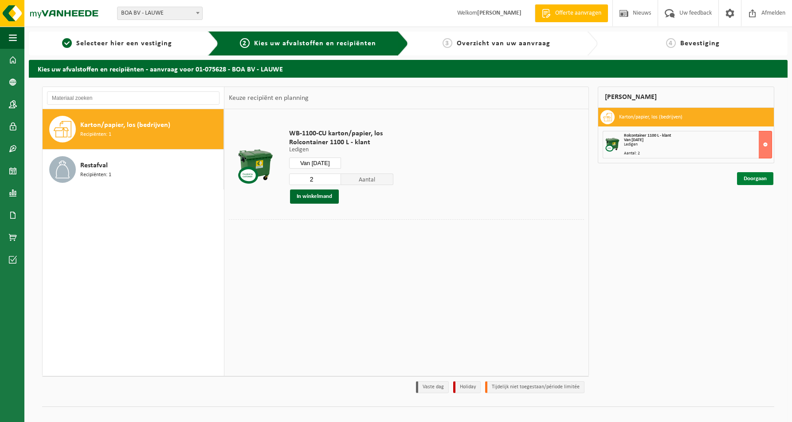 Image resolution: width=792 pixels, height=422 pixels. Describe the element at coordinates (408, 68) in the screenshot. I see `h2: Kies uw afvalstoffen en recipiënten - aanvraag voor 01-075628 - BOA BV - LAUWE` at that location.